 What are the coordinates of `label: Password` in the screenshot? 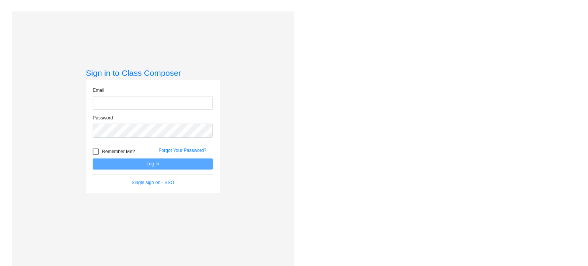 It's located at (103, 118).